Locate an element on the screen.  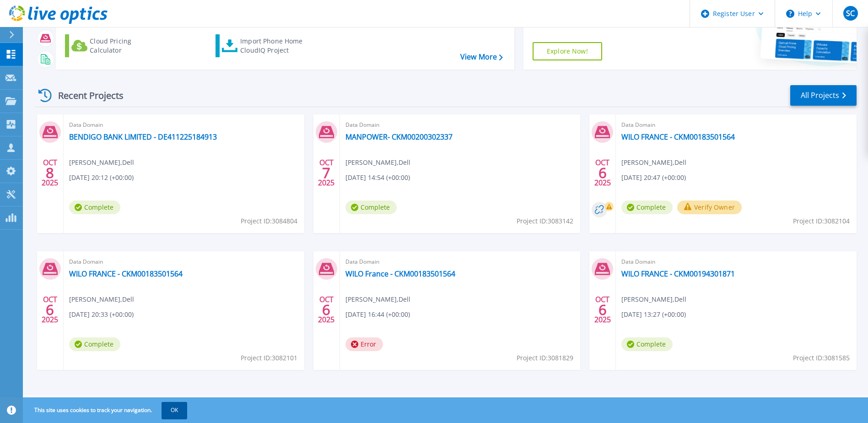
a: All Projects is located at coordinates (824, 95).